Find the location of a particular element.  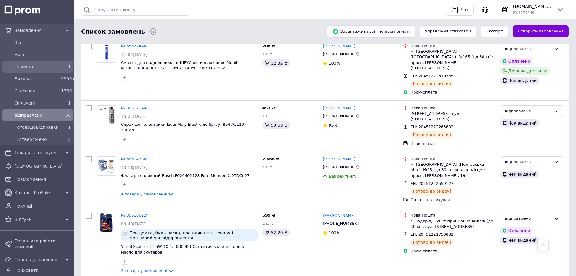

span: Покупці is located at coordinates (43, 206).